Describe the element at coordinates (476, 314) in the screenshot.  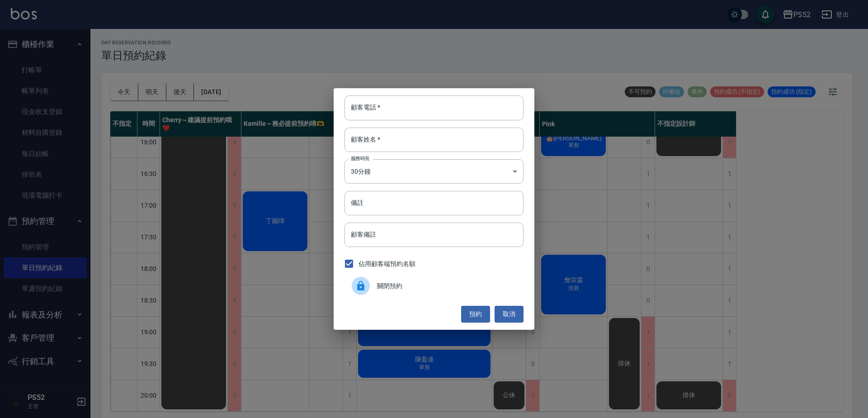
I see `button: 預約` at that location.